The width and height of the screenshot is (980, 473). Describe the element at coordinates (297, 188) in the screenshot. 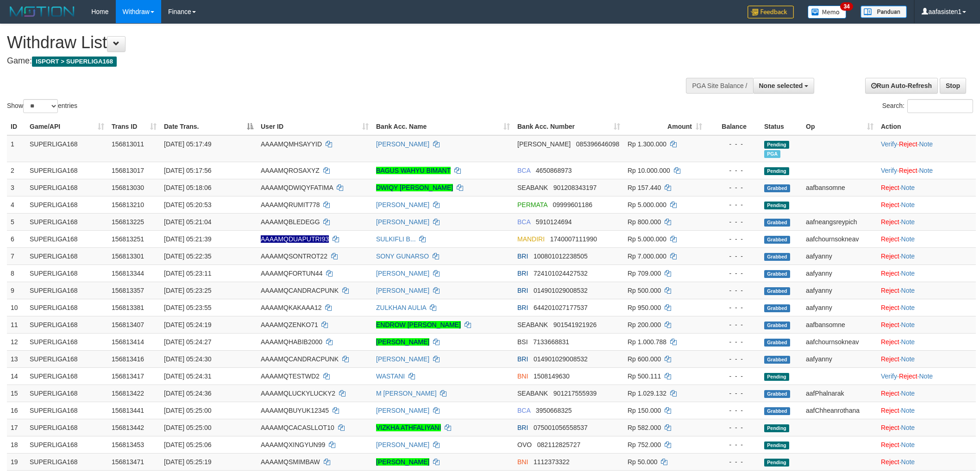

I see `span: AAAAMQDWIQYFATIMA` at that location.